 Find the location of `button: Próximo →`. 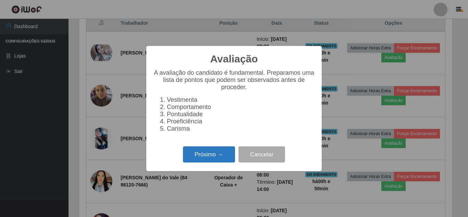

button: Próximo → is located at coordinates (209, 154).